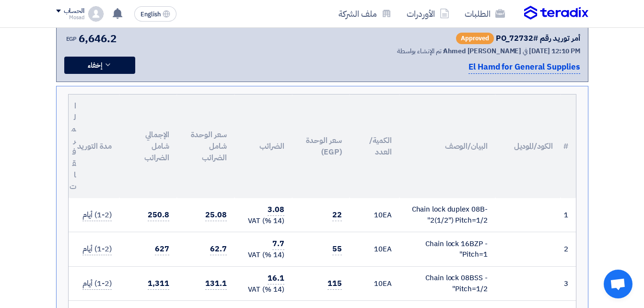 This screenshot has height=308, width=644. I want to click on td: 1, so click(568, 215).